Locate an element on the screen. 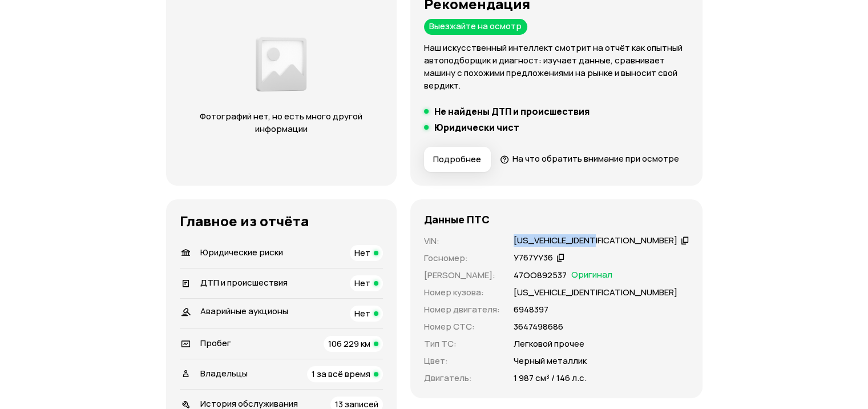 The width and height of the screenshot is (868, 409). p: 1 987 см³ / 146 л.с. is located at coordinates (550, 378).